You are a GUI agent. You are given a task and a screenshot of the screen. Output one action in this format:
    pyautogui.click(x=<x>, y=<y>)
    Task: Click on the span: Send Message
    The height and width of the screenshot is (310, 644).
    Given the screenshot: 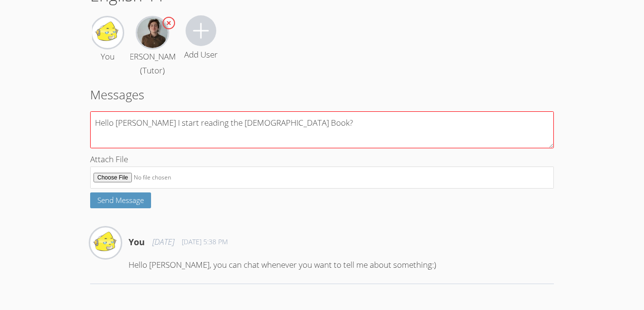 What is the action you would take?
    pyautogui.click(x=120, y=200)
    